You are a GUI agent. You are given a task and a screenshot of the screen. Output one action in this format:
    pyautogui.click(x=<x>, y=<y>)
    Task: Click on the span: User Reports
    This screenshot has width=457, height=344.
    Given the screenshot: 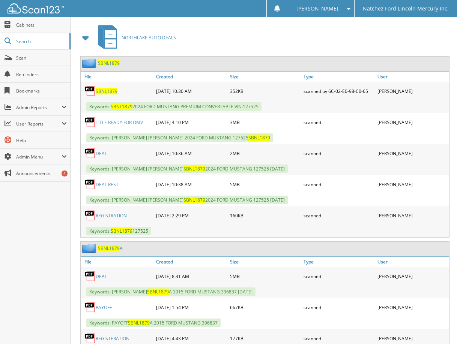 What is the action you would take?
    pyautogui.click(x=39, y=124)
    